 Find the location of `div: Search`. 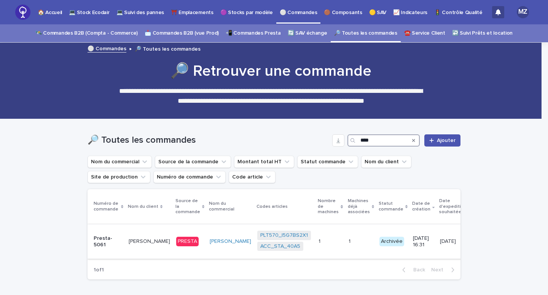

div: Search is located at coordinates (383, 140).